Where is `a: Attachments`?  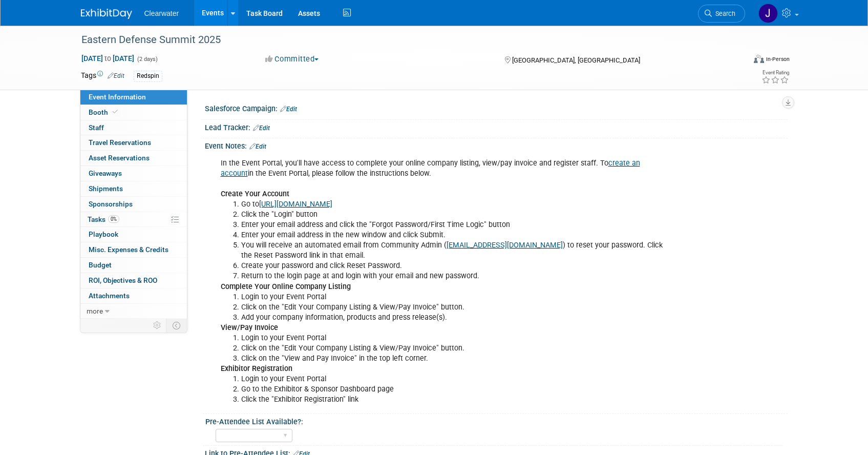 a: Attachments is located at coordinates (134, 296).